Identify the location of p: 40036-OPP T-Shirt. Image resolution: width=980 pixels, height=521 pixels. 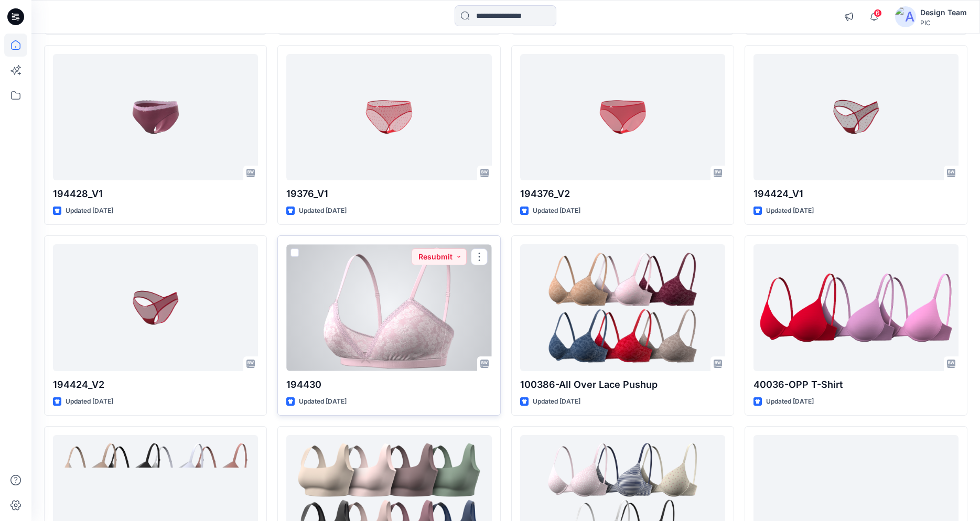
(855, 384).